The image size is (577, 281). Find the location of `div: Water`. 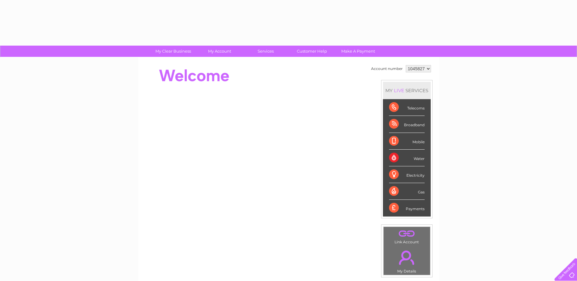

div: Water is located at coordinates (407, 158).